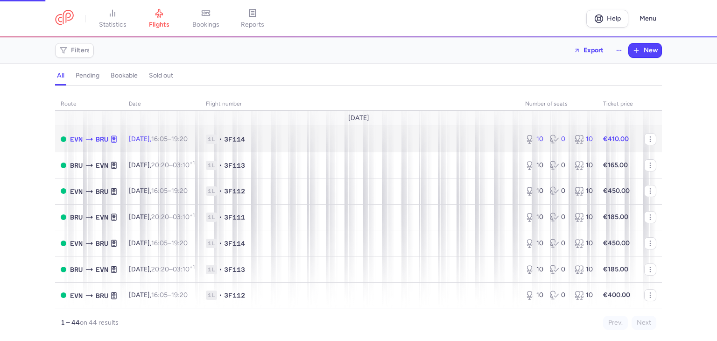 This screenshot has width=717, height=341. I want to click on strong: €165.00, so click(615, 165).